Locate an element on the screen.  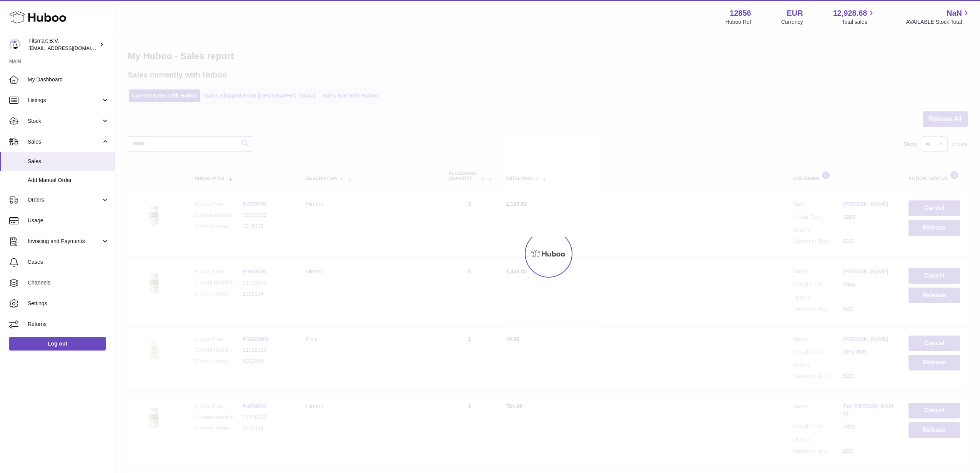
strong: EUR is located at coordinates (794, 13).